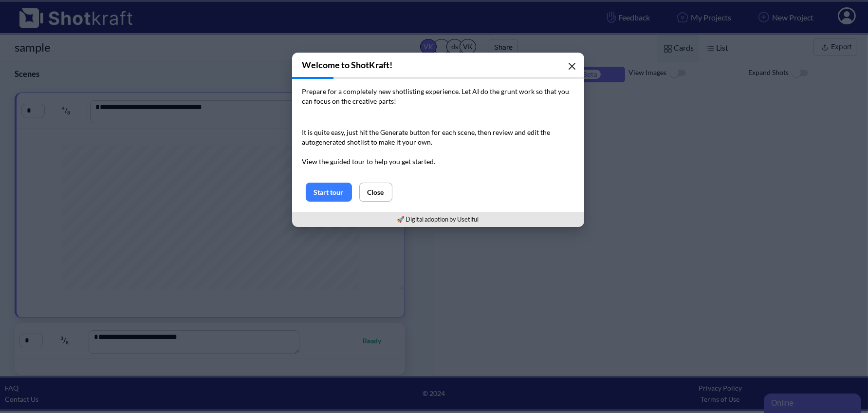  Describe the element at coordinates (49, 12) in the screenshot. I see `div: Online` at that location.